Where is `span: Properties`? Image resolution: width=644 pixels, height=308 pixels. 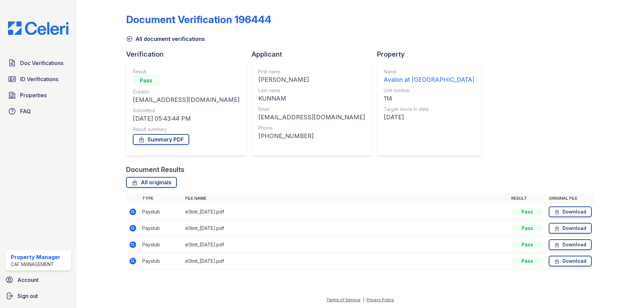 span: Properties is located at coordinates (33, 95).